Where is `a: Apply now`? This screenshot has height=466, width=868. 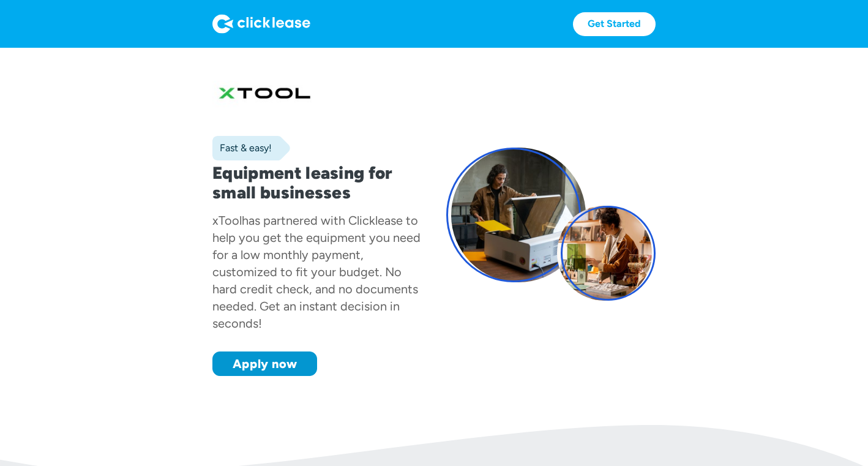
a: Apply now is located at coordinates (264, 363).